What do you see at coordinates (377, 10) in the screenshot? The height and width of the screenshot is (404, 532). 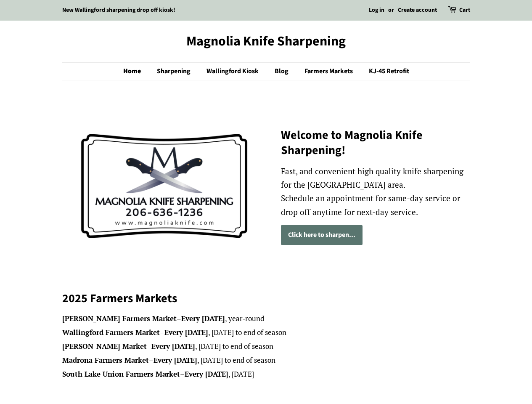 I see `a: Log in` at bounding box center [377, 10].